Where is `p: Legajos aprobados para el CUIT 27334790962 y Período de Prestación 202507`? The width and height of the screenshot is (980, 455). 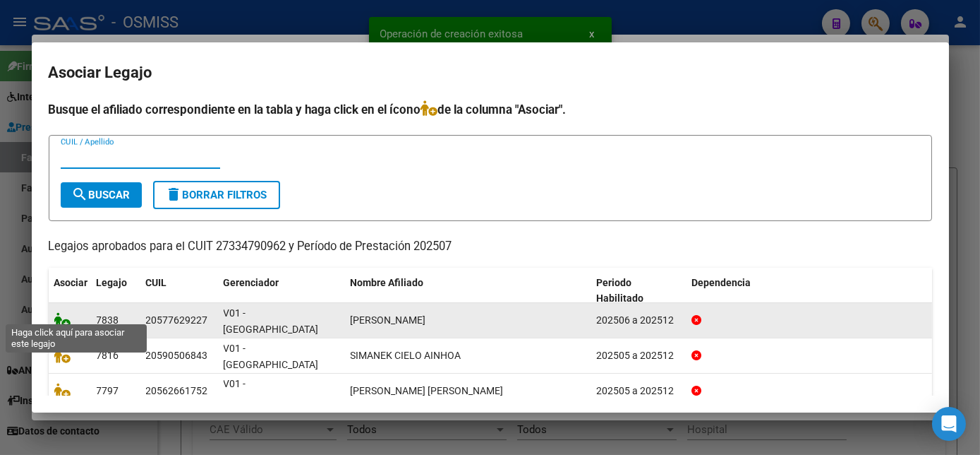 p: Legajos aprobados para el CUIT 27334790962 y Período de Prestación 202507 is located at coordinates (490, 246).